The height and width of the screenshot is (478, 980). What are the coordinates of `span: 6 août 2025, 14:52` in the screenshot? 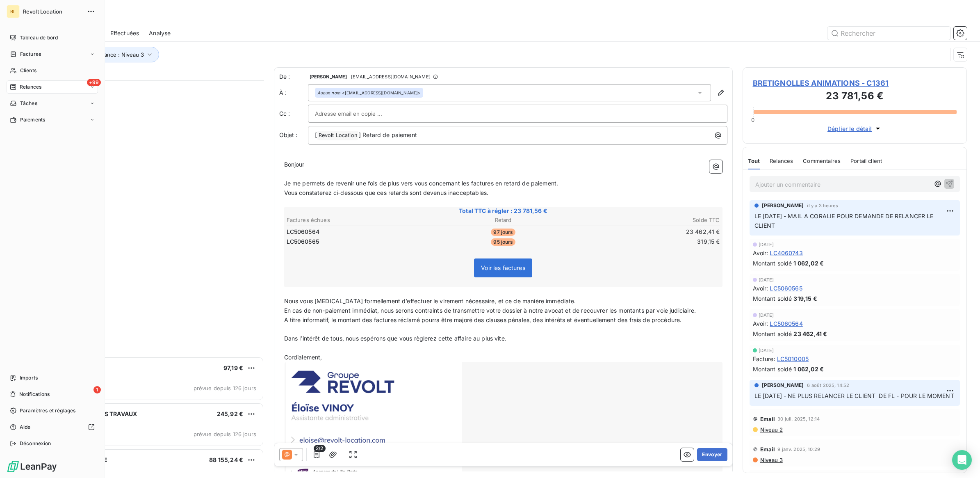 It's located at (828, 385).